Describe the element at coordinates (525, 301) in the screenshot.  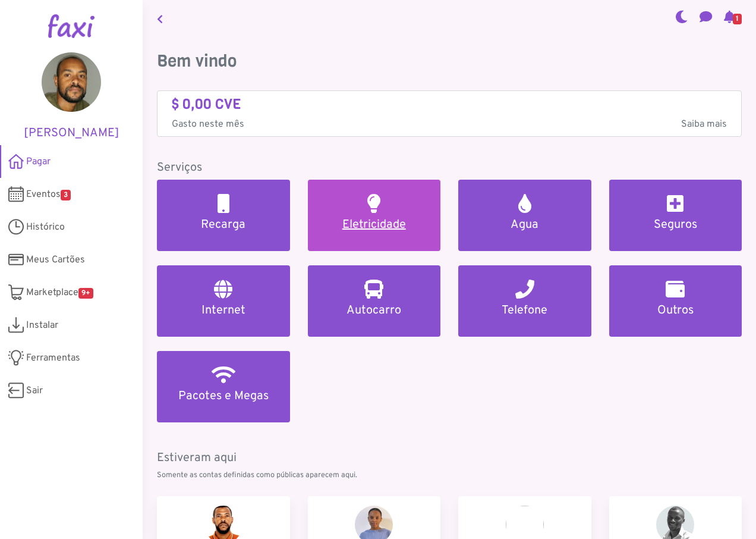
I see `a: Telefone` at that location.